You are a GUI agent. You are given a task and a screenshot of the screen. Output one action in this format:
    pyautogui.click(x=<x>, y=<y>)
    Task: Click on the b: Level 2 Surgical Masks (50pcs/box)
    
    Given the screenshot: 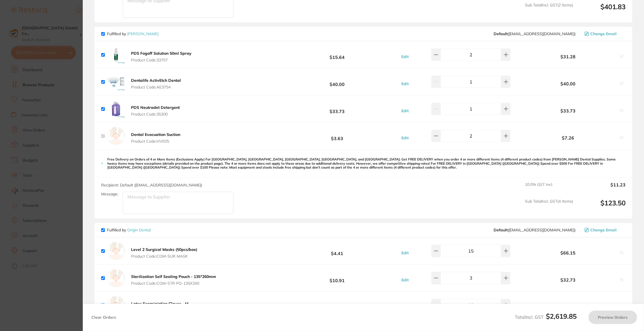 What is the action you would take?
    pyautogui.click(x=164, y=250)
    